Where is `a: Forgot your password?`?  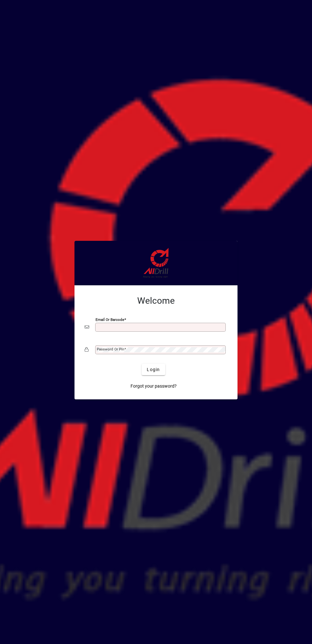
a: Forgot your password? is located at coordinates (154, 386).